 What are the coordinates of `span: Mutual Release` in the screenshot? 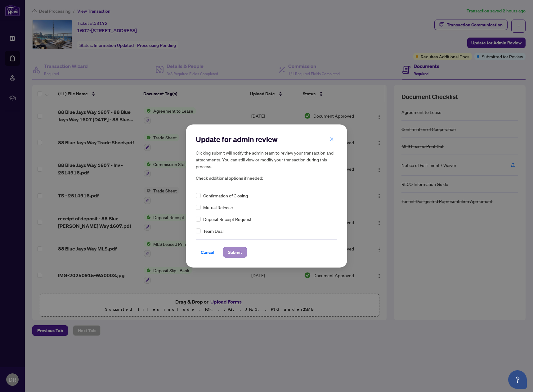 It's located at (218, 208).